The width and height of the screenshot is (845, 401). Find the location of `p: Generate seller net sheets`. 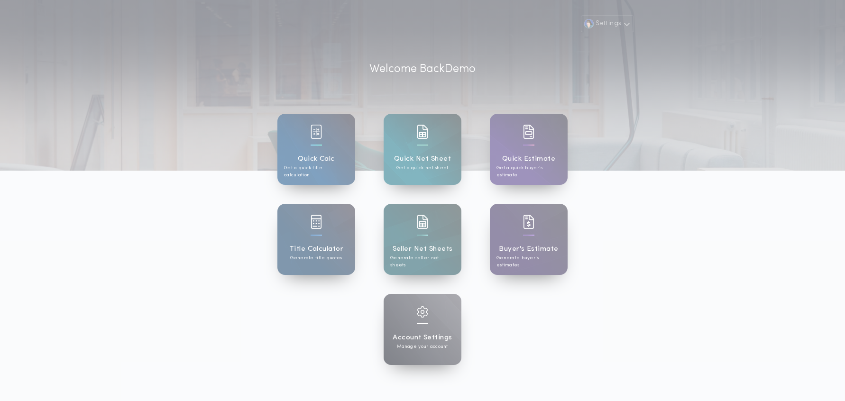

p: Generate seller net sheets is located at coordinates (423, 262).